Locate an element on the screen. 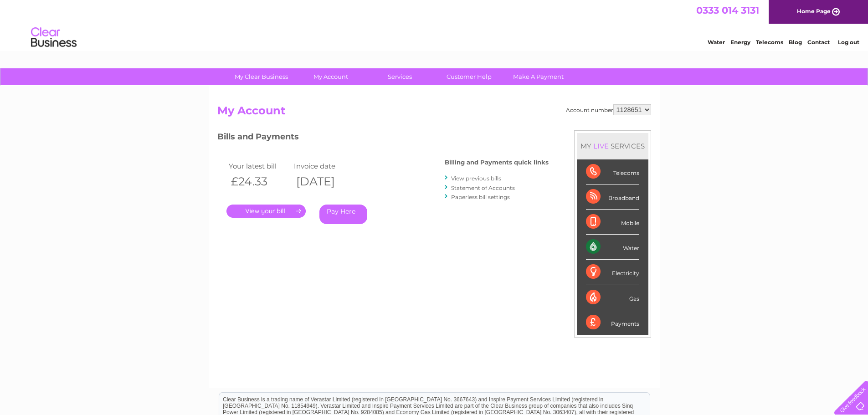 The image size is (868, 415). a: Contact is located at coordinates (819, 42).